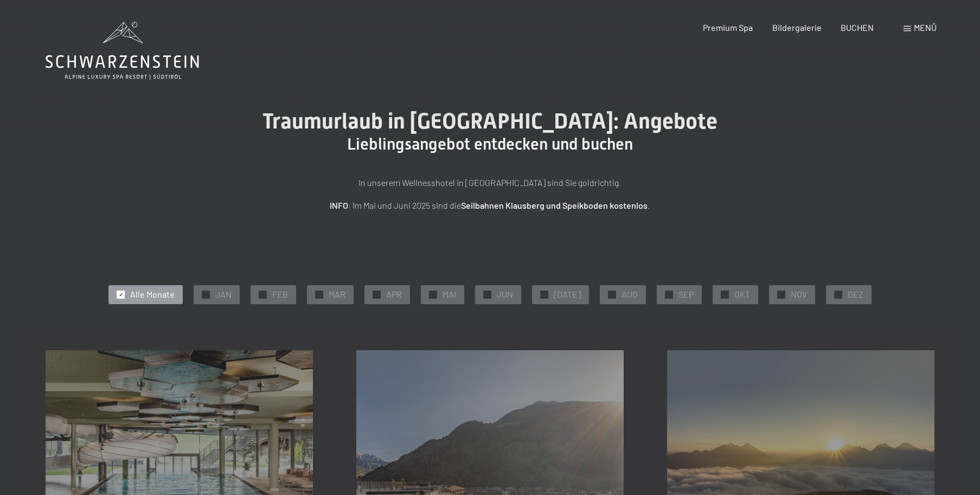  Describe the element at coordinates (152, 294) in the screenshot. I see `span: Alle Monate` at that location.